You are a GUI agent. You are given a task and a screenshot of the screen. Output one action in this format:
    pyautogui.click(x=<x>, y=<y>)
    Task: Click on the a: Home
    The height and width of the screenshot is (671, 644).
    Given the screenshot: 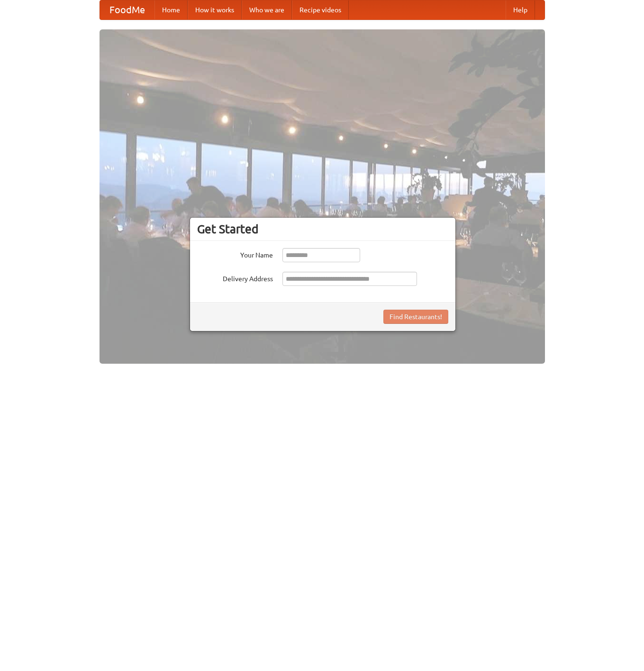 What is the action you would take?
    pyautogui.click(x=171, y=10)
    